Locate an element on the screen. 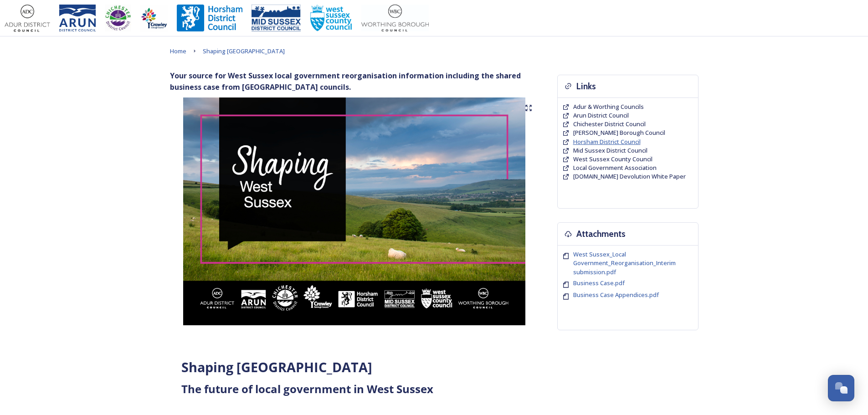 Image resolution: width=868 pixels, height=415 pixels. span: Chichester District Council is located at coordinates (609, 124).